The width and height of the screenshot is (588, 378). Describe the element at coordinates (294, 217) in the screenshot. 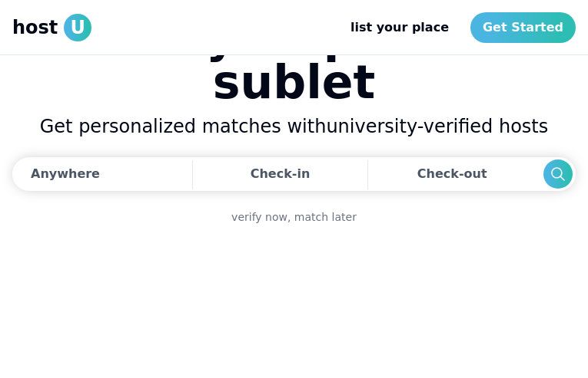

I see `a: verify now, match later` at that location.